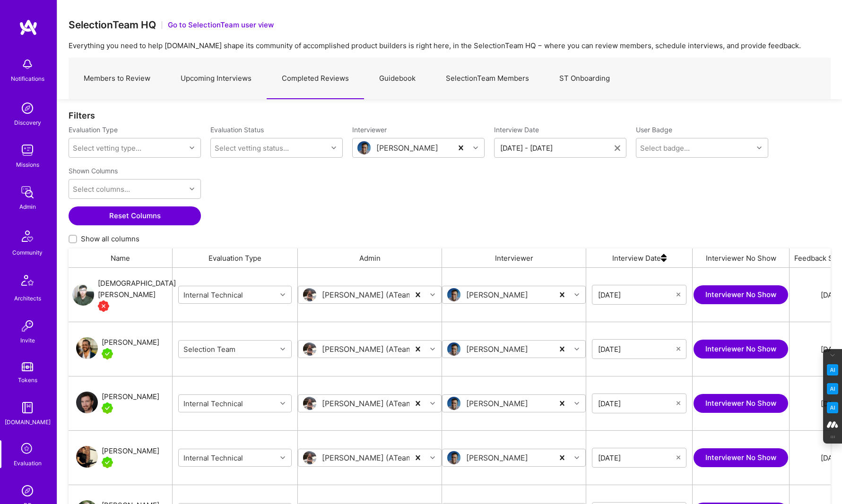 This screenshot has height=504, width=842. Describe the element at coordinates (28, 79) in the screenshot. I see `div: Notifications` at that location.